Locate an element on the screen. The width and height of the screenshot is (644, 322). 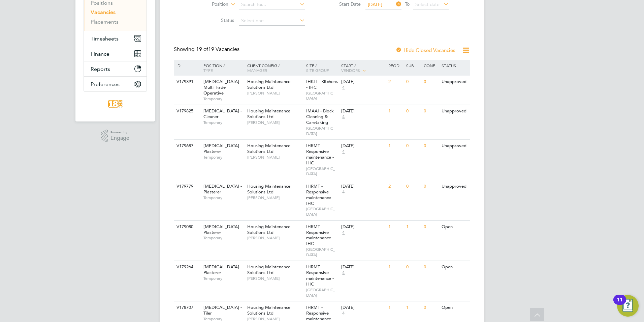
span: Type is located at coordinates (208, 70).